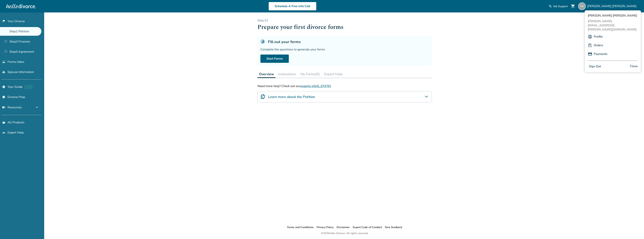 The width and height of the screenshot is (644, 239). Describe the element at coordinates (343, 227) in the screenshot. I see `li: Disclaimer` at that location.